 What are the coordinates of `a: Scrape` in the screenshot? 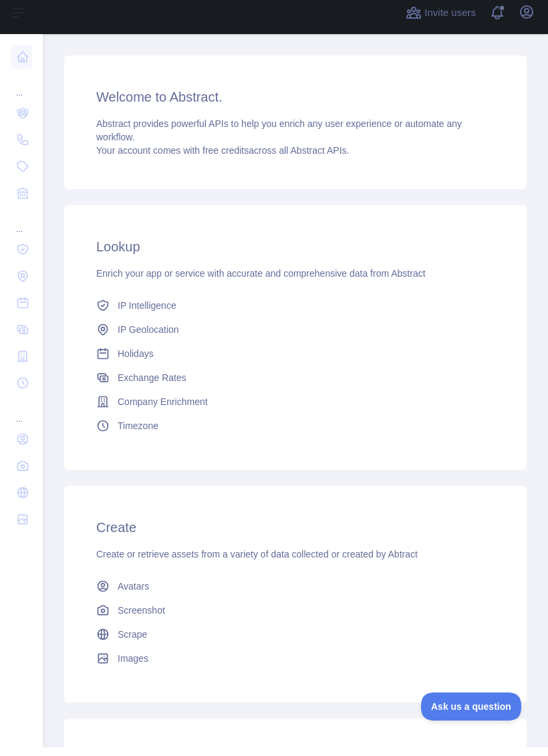 It's located at (295, 643).